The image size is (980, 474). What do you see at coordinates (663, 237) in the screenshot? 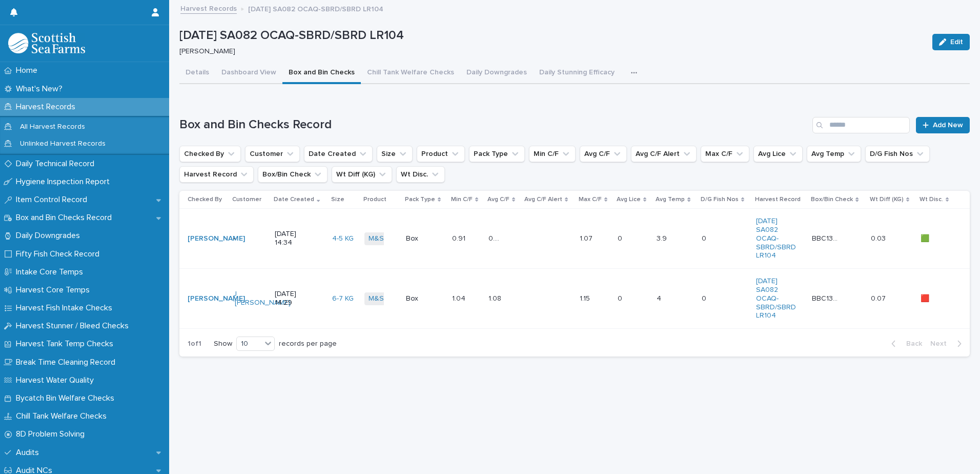
I see `p: 3.9` at bounding box center [663, 237].